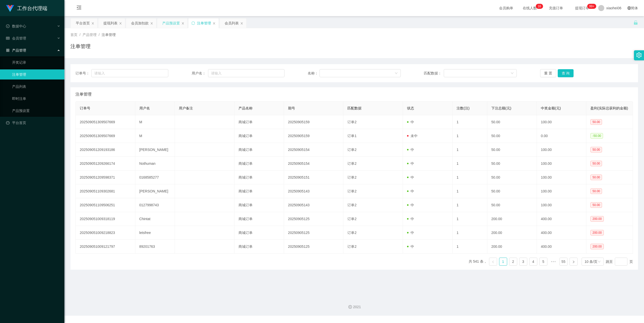  What do you see at coordinates (314, 73) in the screenshot?
I see `span: 名称：` at bounding box center [314, 73].